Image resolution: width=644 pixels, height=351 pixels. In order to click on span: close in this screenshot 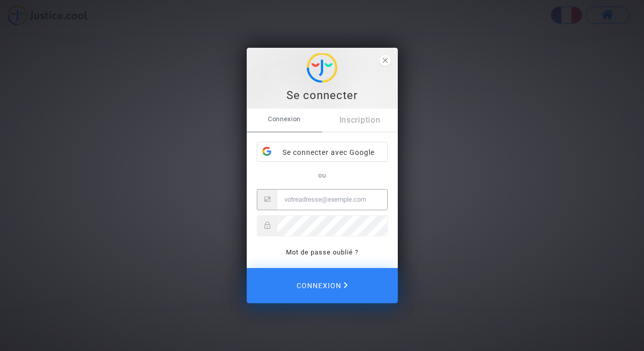, I will do `click(385, 60)`.